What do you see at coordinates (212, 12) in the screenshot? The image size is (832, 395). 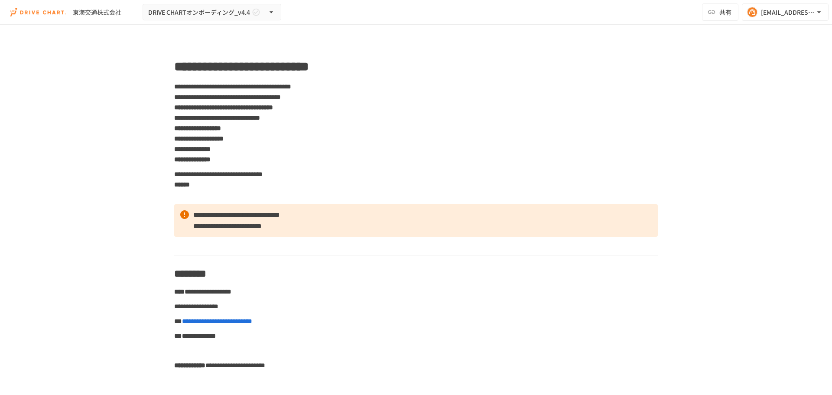 I see `button: DRIVE CHARTオンボーディング_v4.4` at bounding box center [212, 12].